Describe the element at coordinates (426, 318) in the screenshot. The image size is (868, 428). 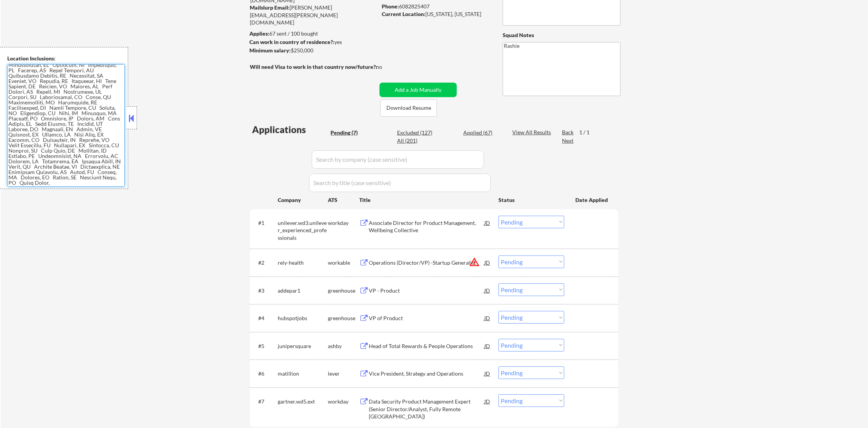
I see `div: VP of Product` at that location.